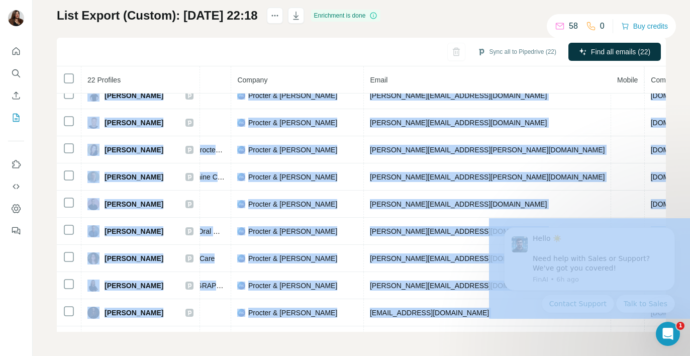 This screenshot has height=356, width=690. Describe the element at coordinates (346, 16) in the screenshot. I see `div: Enrichment is done` at that location.